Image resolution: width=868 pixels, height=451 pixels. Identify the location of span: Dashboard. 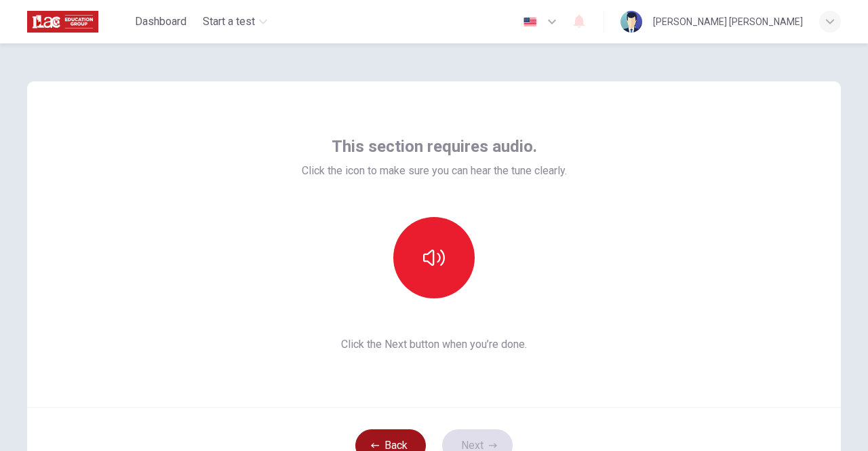
(161, 22).